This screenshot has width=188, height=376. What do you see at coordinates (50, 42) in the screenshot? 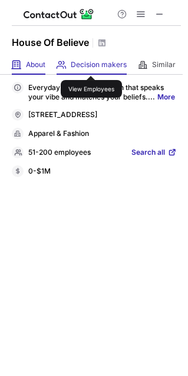
I see `h1: House Of Believe` at bounding box center [50, 42].